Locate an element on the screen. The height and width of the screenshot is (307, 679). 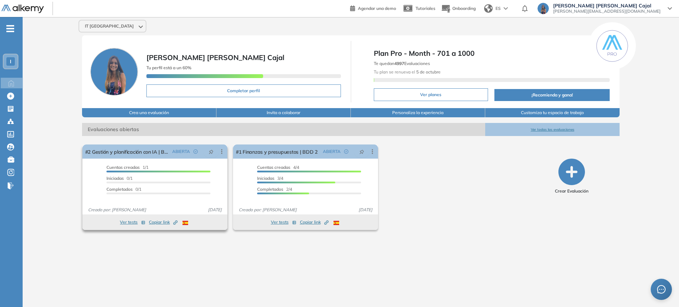
span: Agendar una demo is located at coordinates (377, 8).